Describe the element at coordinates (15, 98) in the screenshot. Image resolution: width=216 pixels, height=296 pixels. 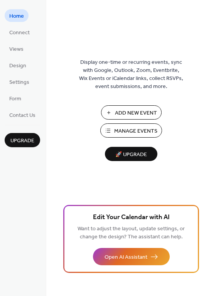
I see `a: Form` at that location.